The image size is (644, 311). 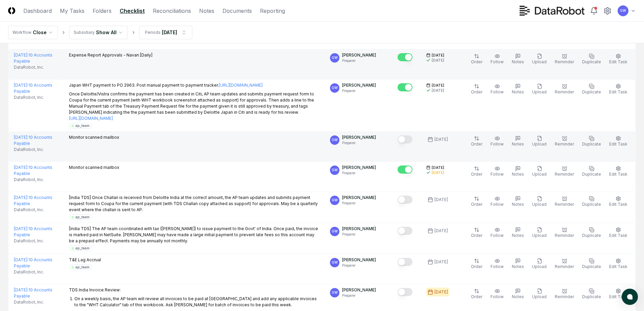 What do you see at coordinates (132, 11) in the screenshot?
I see `a: Checklist` at bounding box center [132, 11].